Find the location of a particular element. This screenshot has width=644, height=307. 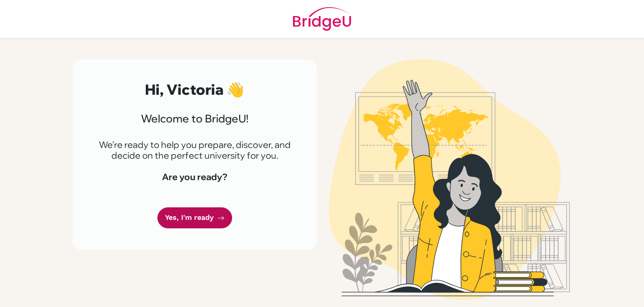

h4: Are you ready? is located at coordinates (195, 177).